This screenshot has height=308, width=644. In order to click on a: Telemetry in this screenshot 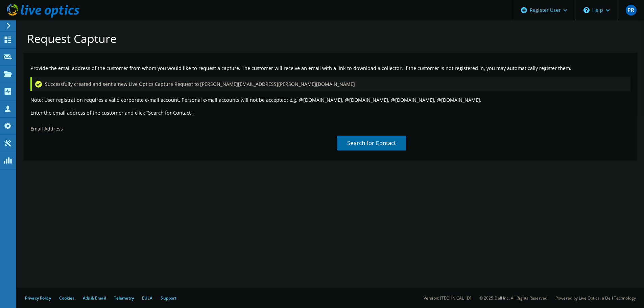, I will do `click(124, 298)`.